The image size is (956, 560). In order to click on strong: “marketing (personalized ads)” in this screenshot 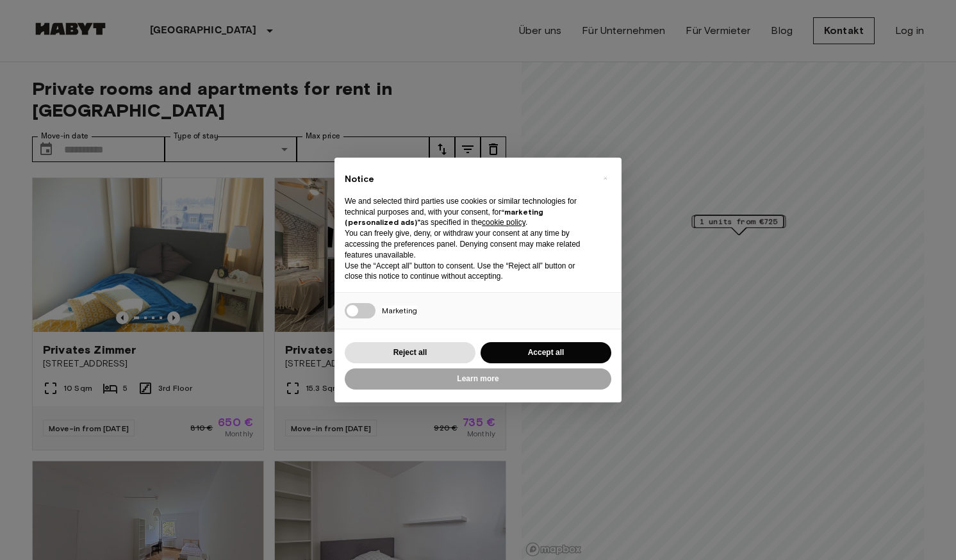, I will do `click(444, 218)`.